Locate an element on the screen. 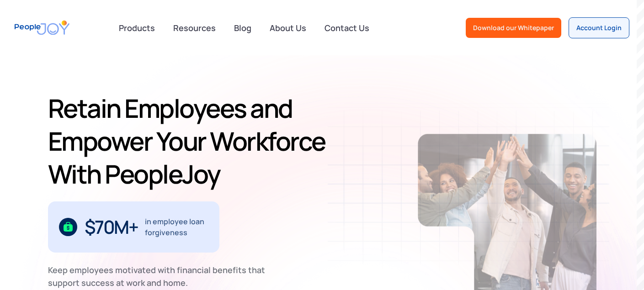 Image resolution: width=644 pixels, height=290 pixels. a: Account Login is located at coordinates (599, 28).